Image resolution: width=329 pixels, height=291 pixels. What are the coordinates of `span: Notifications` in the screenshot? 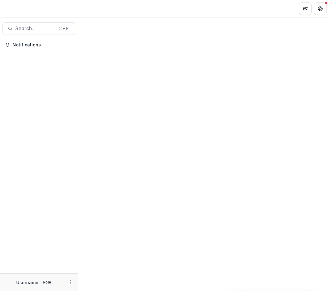 It's located at (42, 45).